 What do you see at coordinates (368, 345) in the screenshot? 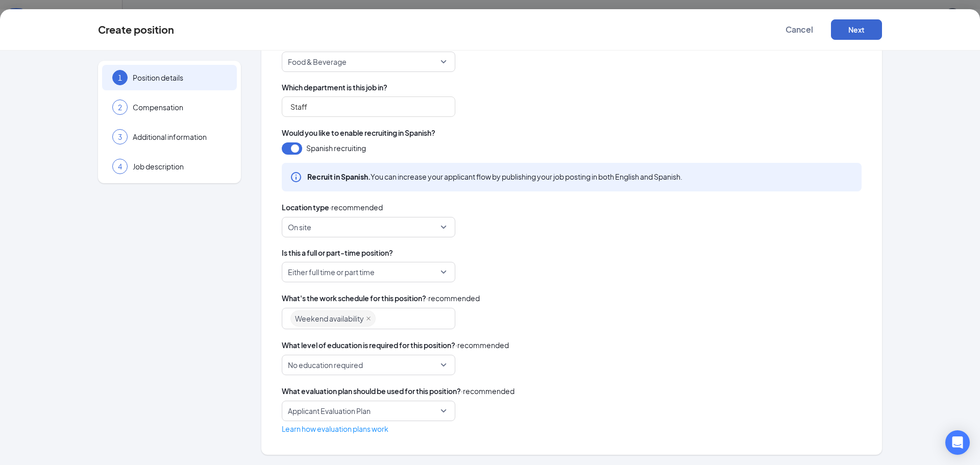
I see `span: What level of education is required for this position?` at bounding box center [368, 345].